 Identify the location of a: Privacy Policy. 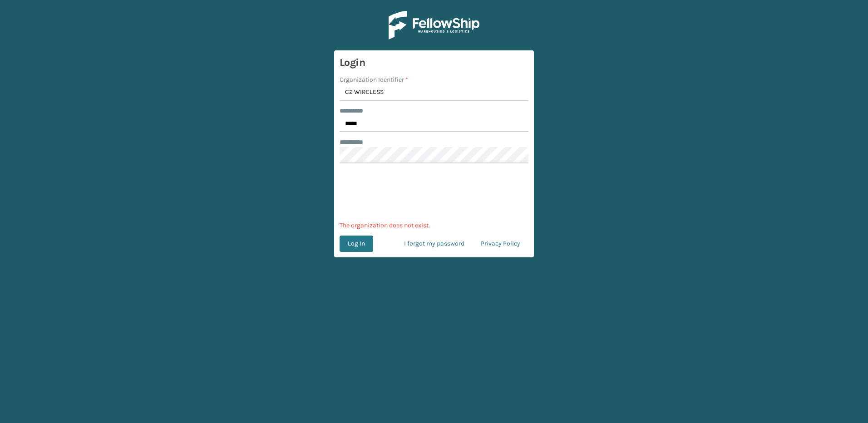
(501, 244).